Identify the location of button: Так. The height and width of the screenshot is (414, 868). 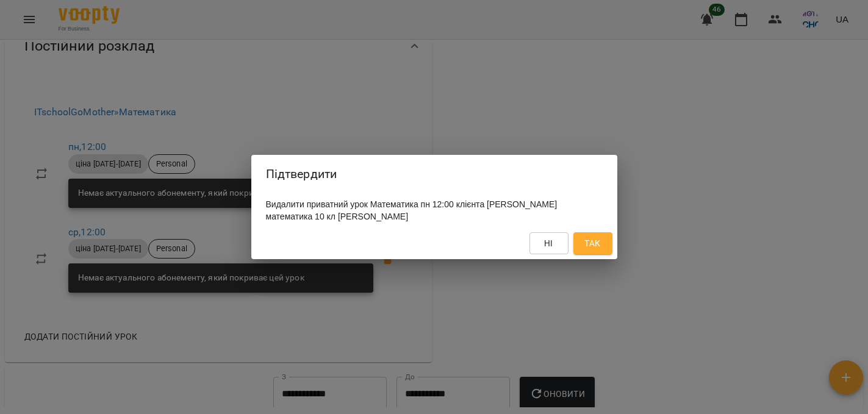
(593, 243).